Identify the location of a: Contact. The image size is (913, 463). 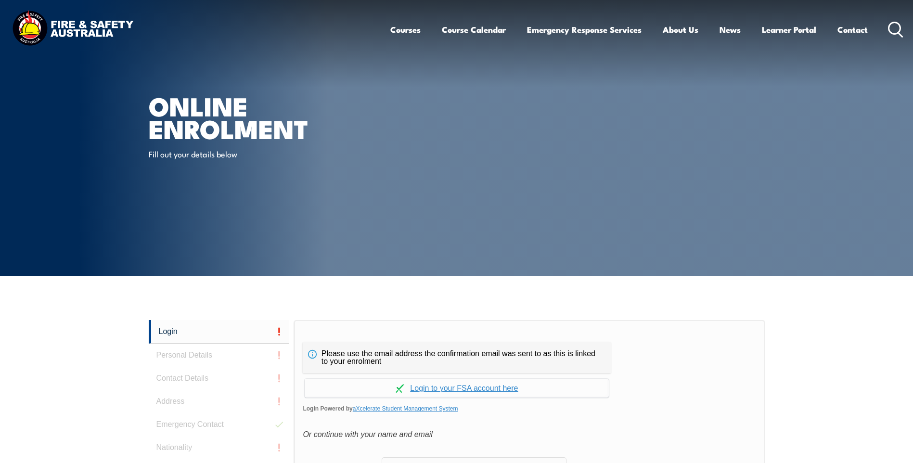
(853, 29).